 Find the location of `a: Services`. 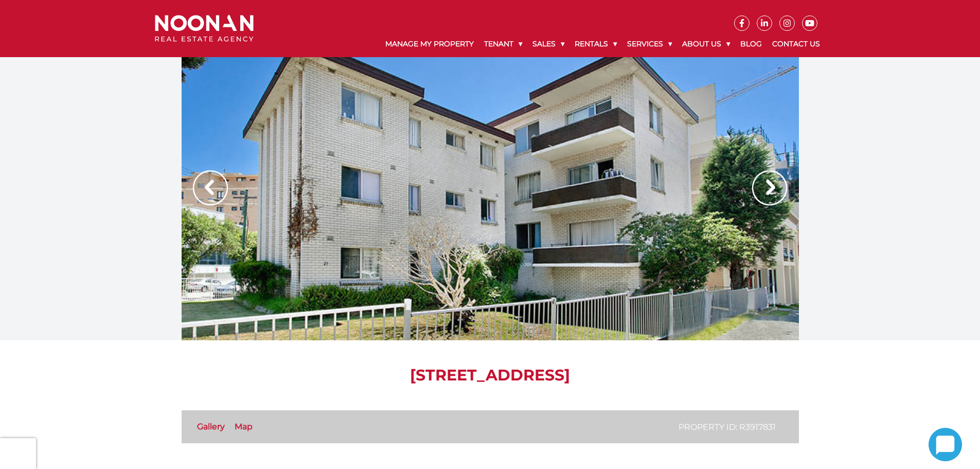

a: Services is located at coordinates (650, 44).